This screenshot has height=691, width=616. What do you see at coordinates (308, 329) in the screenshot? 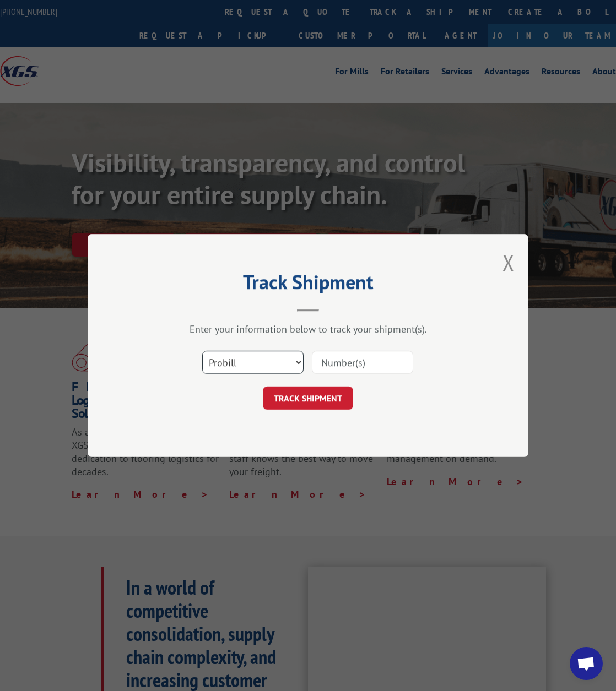
I see `div: Enter your information below to track your shipment(s).` at bounding box center [308, 329].